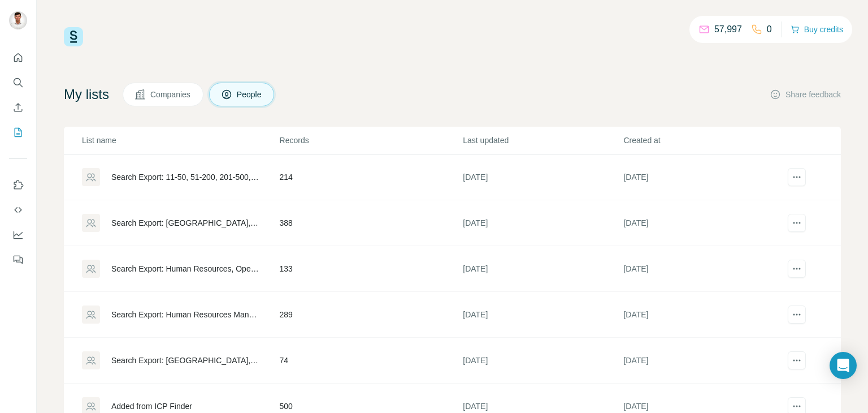  Describe the element at coordinates (18, 235) in the screenshot. I see `button: Dashboard` at that location.